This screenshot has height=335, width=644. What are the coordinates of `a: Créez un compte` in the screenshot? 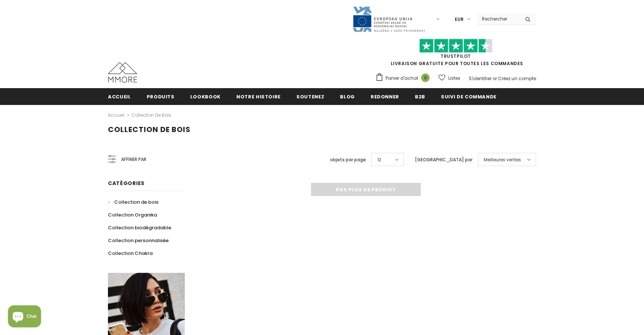 It's located at (517, 78).